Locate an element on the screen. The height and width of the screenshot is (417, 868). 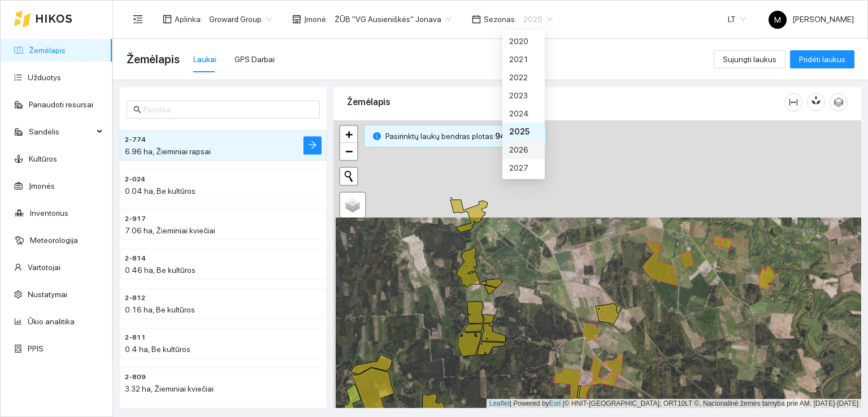
div: 2026 is located at coordinates (524, 150).